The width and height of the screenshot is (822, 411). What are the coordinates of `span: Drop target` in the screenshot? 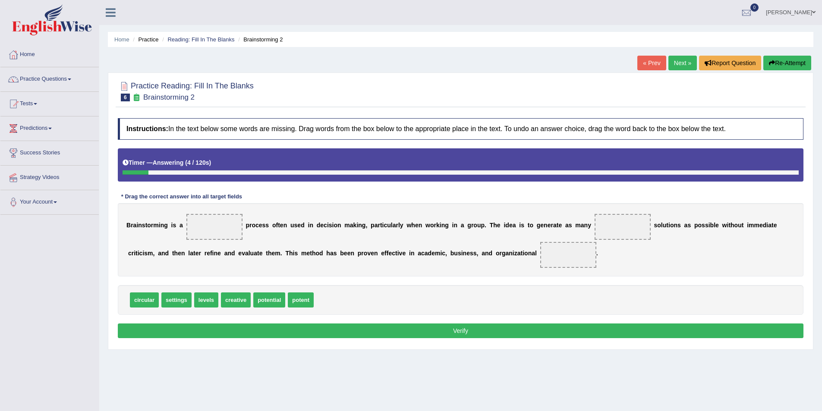 It's located at (215, 227).